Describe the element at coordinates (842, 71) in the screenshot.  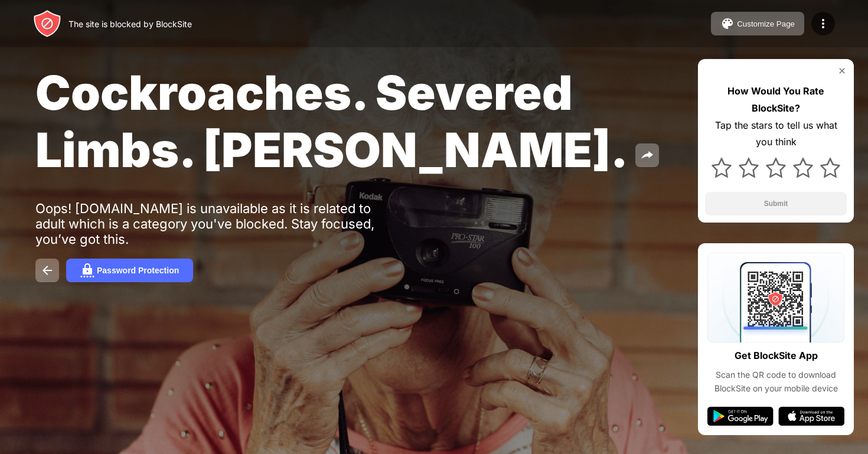
I see `img: rate-us-close.svg` at that location.